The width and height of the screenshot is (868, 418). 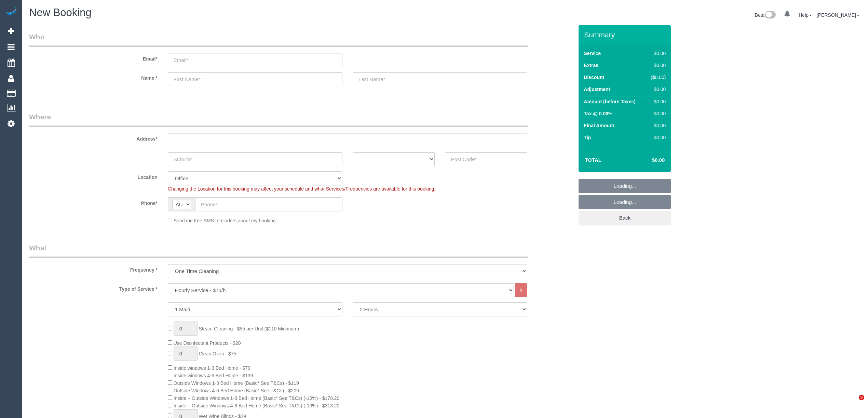 I want to click on img: Automaid Logo, so click(x=11, y=12).